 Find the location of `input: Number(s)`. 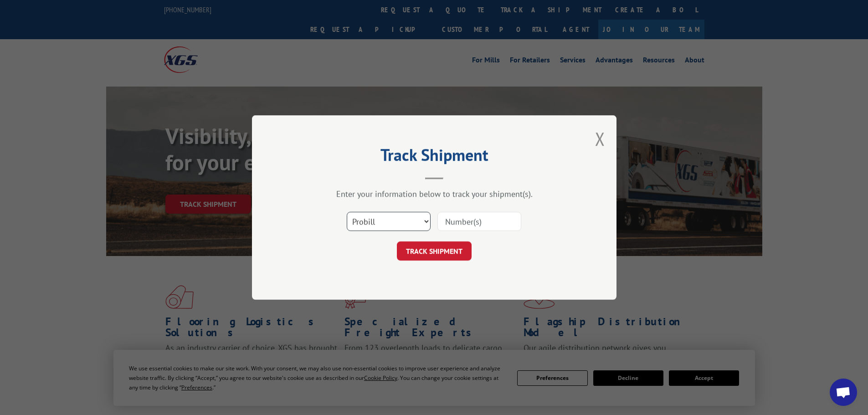

input: Number(s) is located at coordinates (479, 222).